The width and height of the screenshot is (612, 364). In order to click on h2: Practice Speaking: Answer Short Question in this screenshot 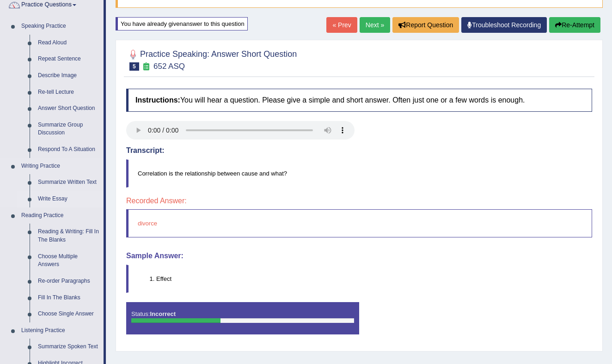, I will do `click(211, 59)`.